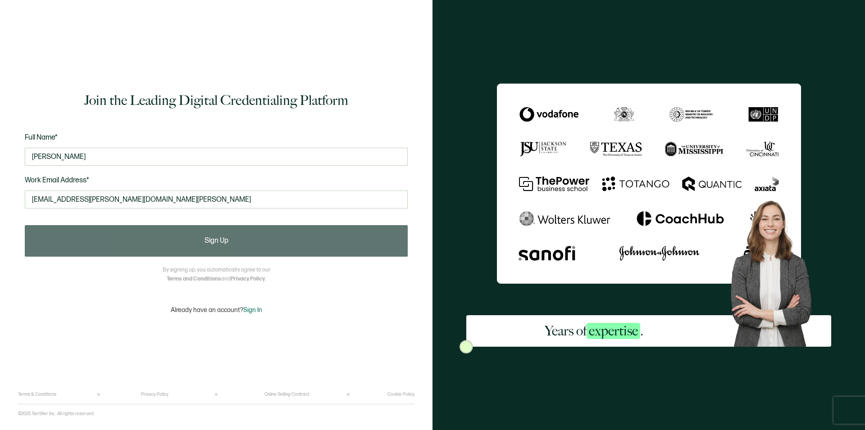  Describe the element at coordinates (216, 275) in the screenshot. I see `p: By signing up, you automatically agree to our and .` at that location.